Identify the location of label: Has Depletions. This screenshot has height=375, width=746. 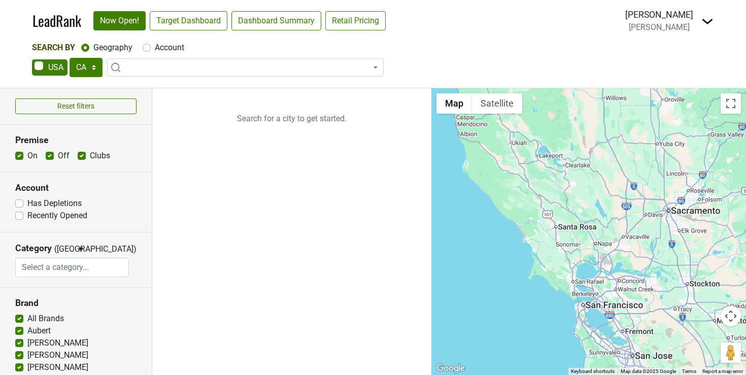
(54, 204).